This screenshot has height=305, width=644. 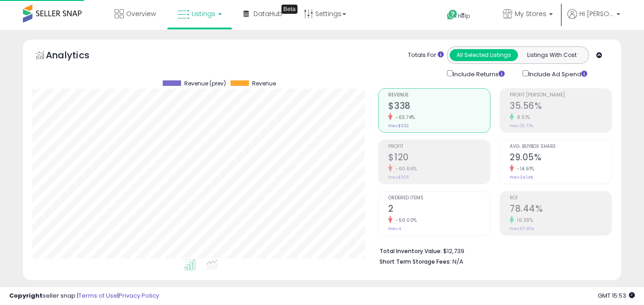 What do you see at coordinates (398, 177) in the screenshot?
I see `small: Prev: $305` at bounding box center [398, 177].